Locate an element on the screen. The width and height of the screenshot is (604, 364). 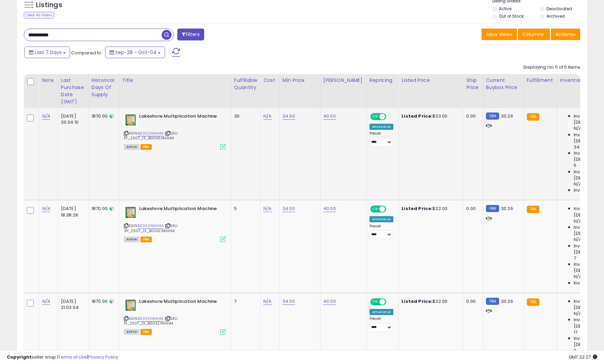
span: 0 is located at coordinates (575, 351).